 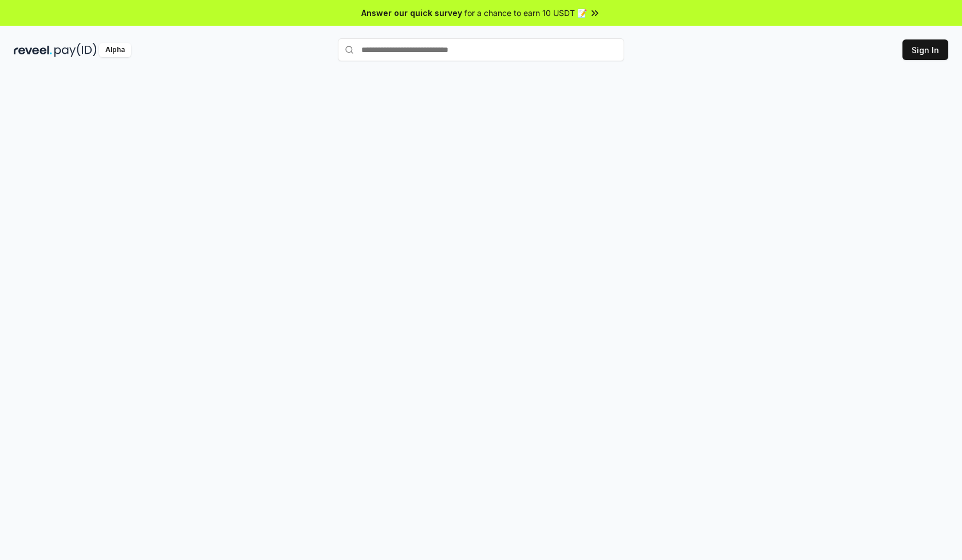 What do you see at coordinates (925, 50) in the screenshot?
I see `button: Sign In` at bounding box center [925, 50].